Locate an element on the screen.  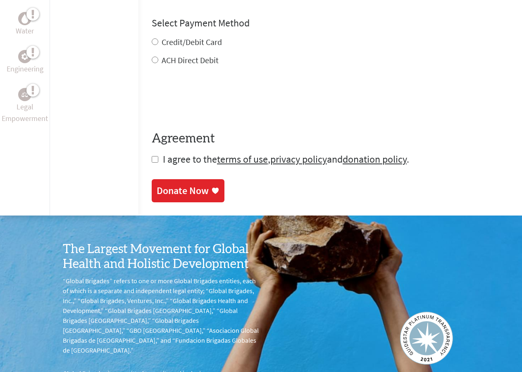
h4: Select Payment Method is located at coordinates (330, 23).